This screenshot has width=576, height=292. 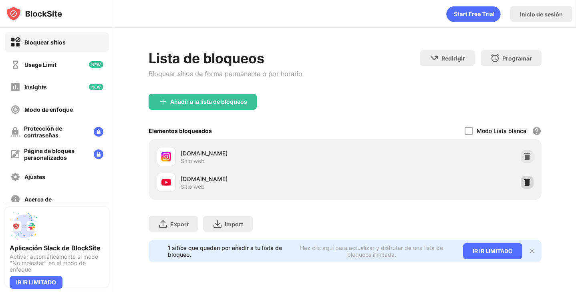 What do you see at coordinates (15, 42) in the screenshot?
I see `img: block-on.svg` at bounding box center [15, 42].